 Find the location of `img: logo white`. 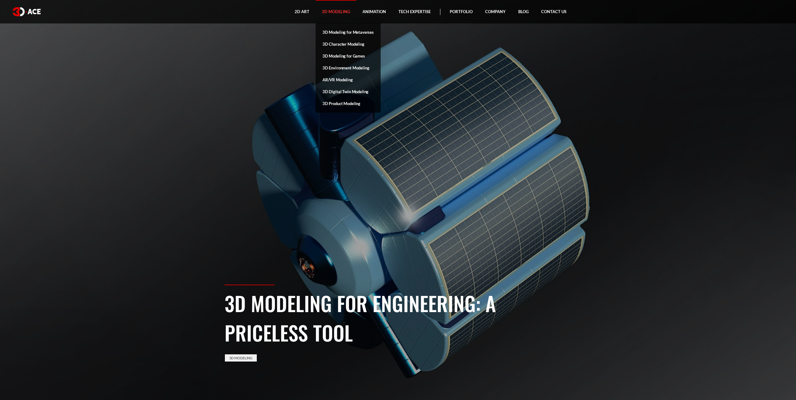

img: logo white is located at coordinates (27, 12).